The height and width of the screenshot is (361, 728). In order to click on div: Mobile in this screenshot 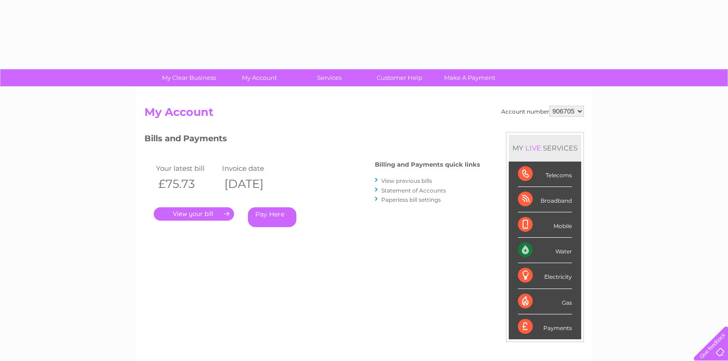, I will do `click(544, 225)`.